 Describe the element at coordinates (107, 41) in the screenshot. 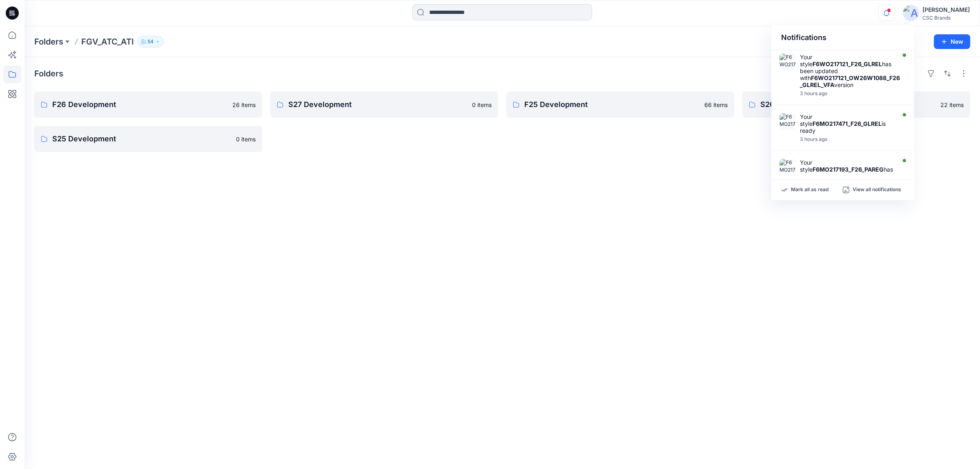

I see `p: FGV_ATC_ATI` at that location.